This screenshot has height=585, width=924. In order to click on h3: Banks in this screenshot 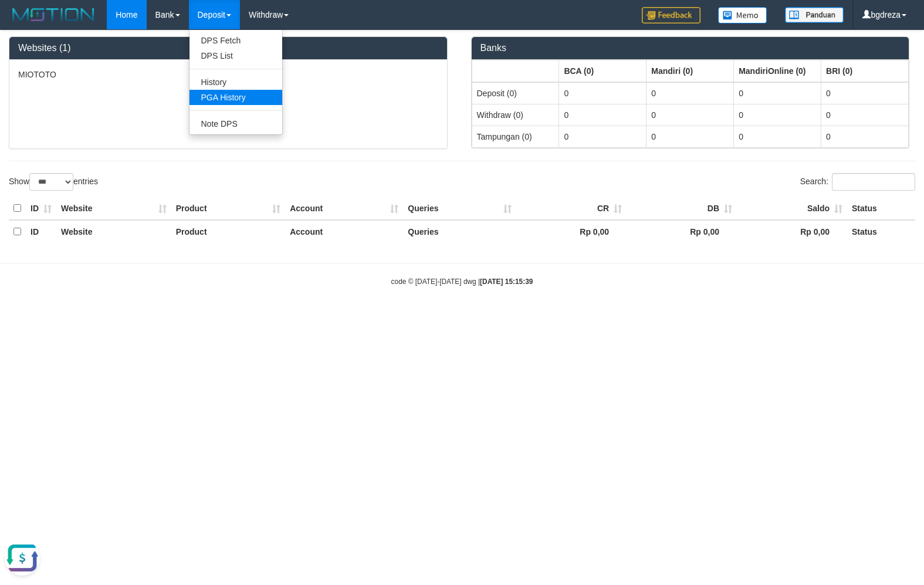, I will do `click(691, 48)`.